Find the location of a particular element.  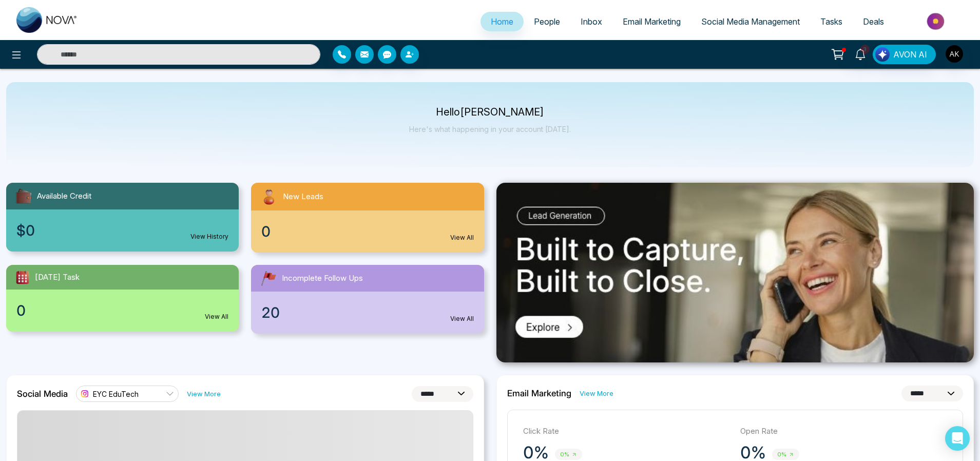

a: Home is located at coordinates (502, 22).